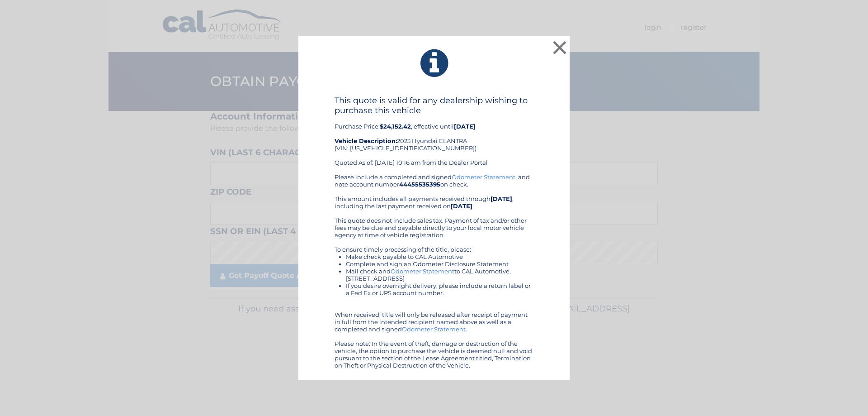  What do you see at coordinates (366, 141) in the screenshot?
I see `strong: Vehicle Description:` at bounding box center [366, 141].